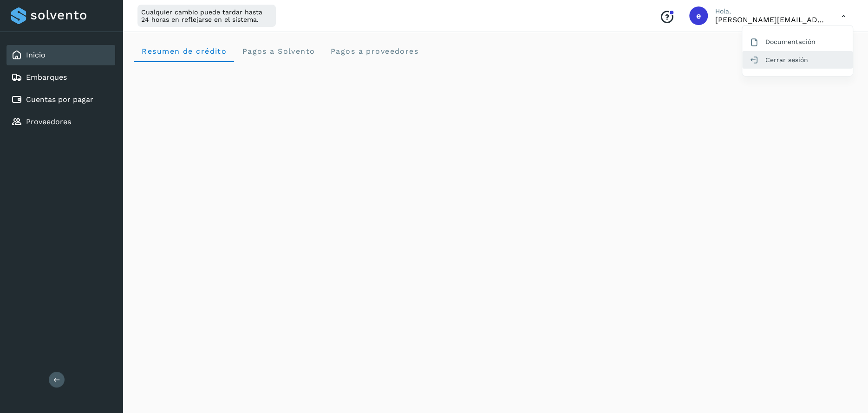  I want to click on div: Proveedores, so click(61, 122).